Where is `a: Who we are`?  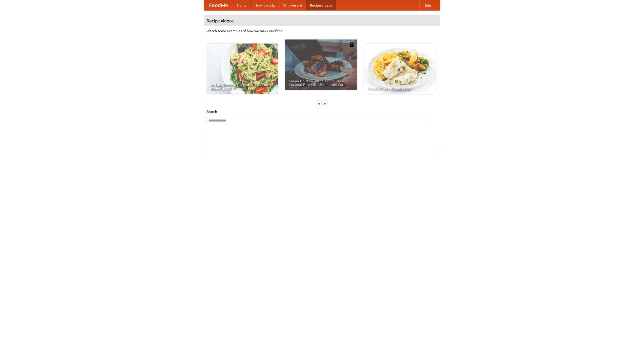 a: Who we are is located at coordinates (293, 5).